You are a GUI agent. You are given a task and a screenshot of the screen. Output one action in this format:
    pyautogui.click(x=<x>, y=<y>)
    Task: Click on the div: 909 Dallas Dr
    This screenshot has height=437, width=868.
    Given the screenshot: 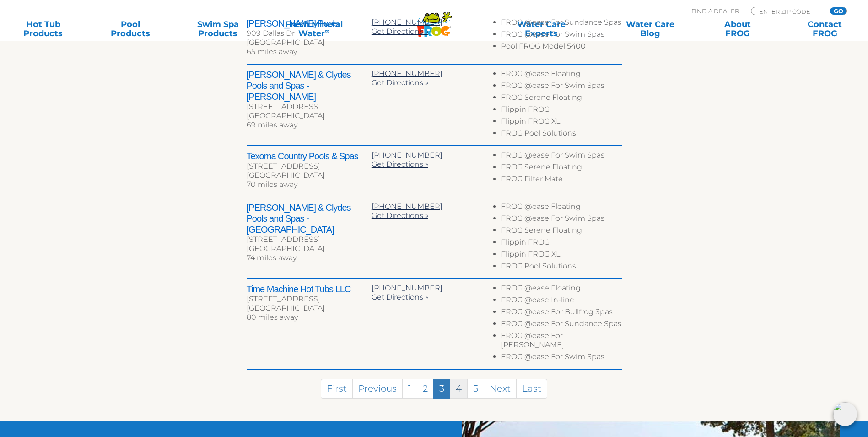 What is the action you would take?
    pyautogui.click(x=309, y=33)
    